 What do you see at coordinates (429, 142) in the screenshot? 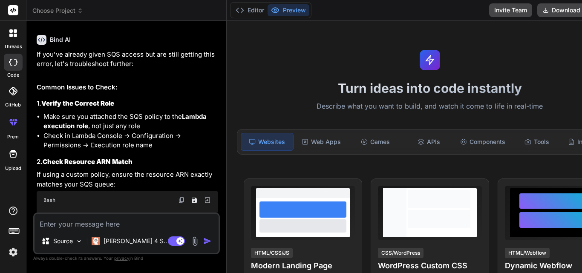
I see `div: APIs` at bounding box center [429, 142].